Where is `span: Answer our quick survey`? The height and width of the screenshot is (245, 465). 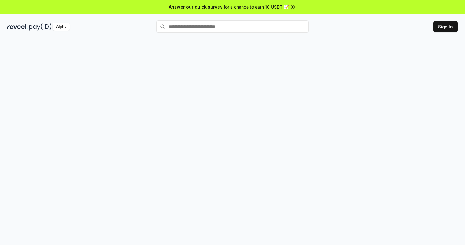 span: Answer our quick survey is located at coordinates (196, 7).